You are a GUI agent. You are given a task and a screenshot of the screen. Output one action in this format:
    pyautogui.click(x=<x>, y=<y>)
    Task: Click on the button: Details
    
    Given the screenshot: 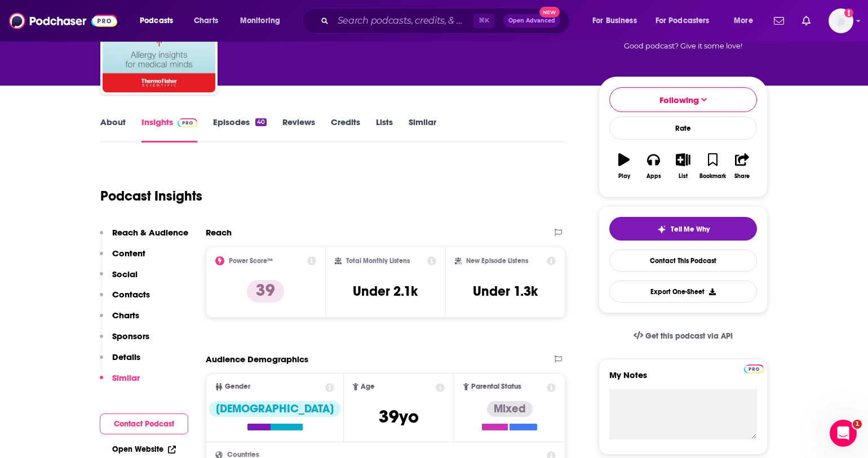 What is the action you would take?
    pyautogui.click(x=120, y=362)
    